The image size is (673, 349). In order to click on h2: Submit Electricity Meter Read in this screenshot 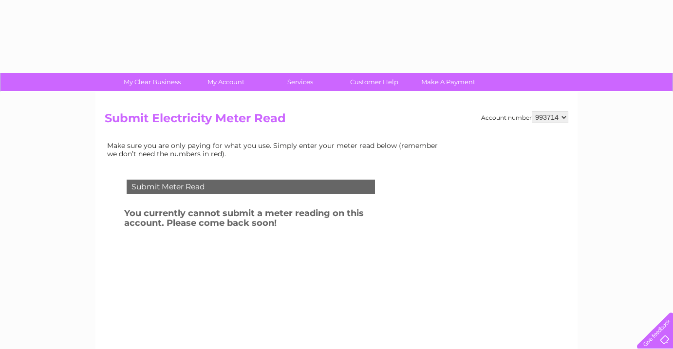, I will do `click(337, 121)`.